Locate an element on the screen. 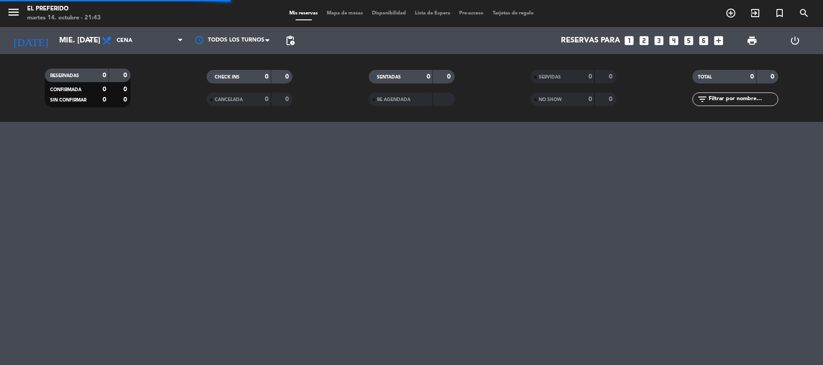  span: RE AGENDADA is located at coordinates (393, 100).